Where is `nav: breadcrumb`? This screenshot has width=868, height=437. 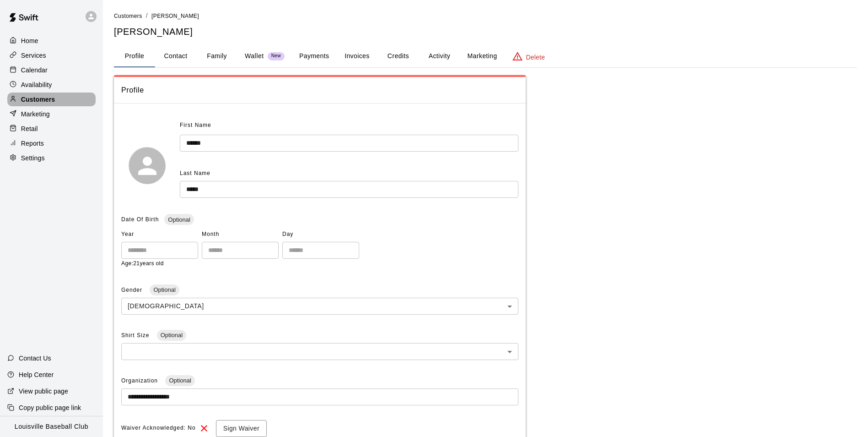 nav: breadcrumb is located at coordinates (486, 16).